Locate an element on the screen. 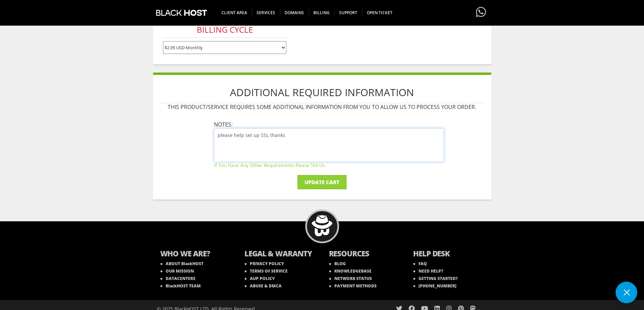  b: HELP DESK is located at coordinates (448, 254).